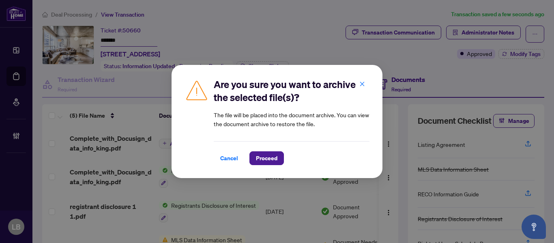 The height and width of the screenshot is (243, 554). I want to click on img: Caution Icon, so click(197, 90).